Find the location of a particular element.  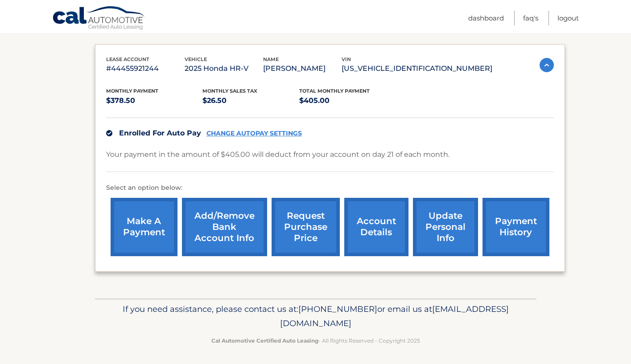

a: make a payment is located at coordinates (144, 227).